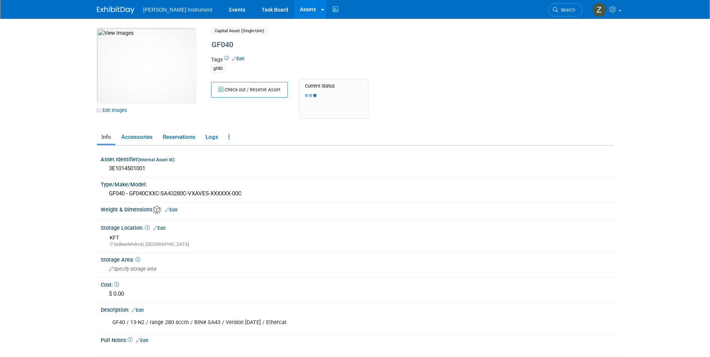 This screenshot has width=710, height=357. I want to click on a: Info, so click(106, 137).